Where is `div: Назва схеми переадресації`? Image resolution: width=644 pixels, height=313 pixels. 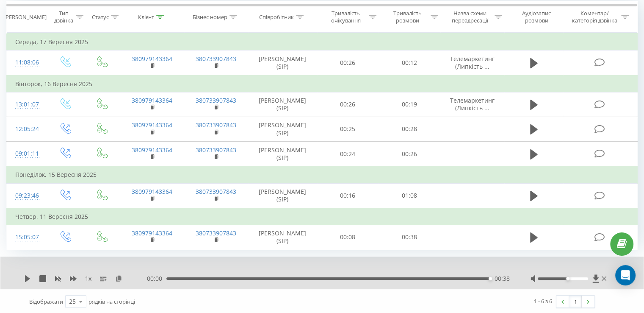 div: Назва схеми переадресації is located at coordinates (470, 17).